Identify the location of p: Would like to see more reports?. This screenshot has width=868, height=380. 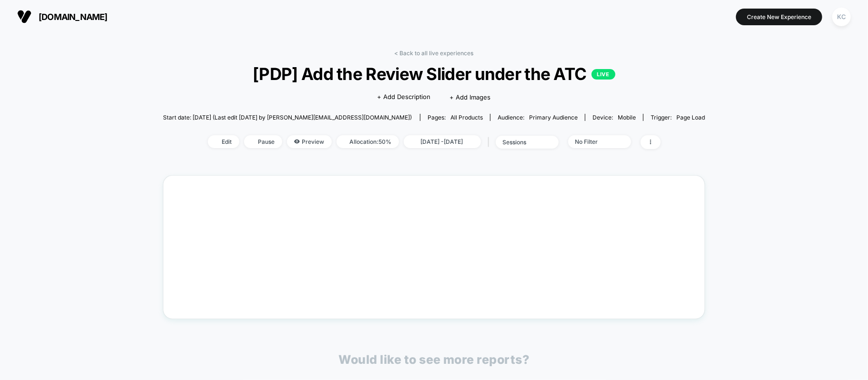
(434, 360).